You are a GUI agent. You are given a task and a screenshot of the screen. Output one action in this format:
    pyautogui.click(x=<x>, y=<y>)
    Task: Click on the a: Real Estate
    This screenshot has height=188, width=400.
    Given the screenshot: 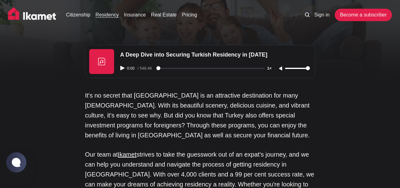 What is the action you would take?
    pyautogui.click(x=164, y=15)
    